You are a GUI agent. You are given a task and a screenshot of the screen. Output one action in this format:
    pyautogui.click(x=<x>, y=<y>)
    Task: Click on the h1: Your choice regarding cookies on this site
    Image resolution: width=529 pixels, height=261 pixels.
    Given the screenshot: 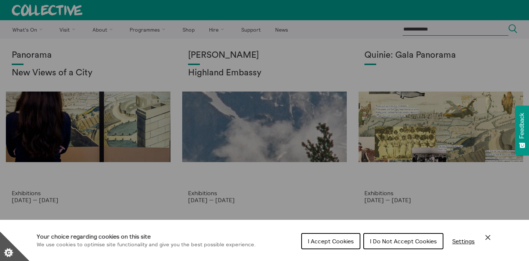 What is the action you would take?
    pyautogui.click(x=146, y=236)
    